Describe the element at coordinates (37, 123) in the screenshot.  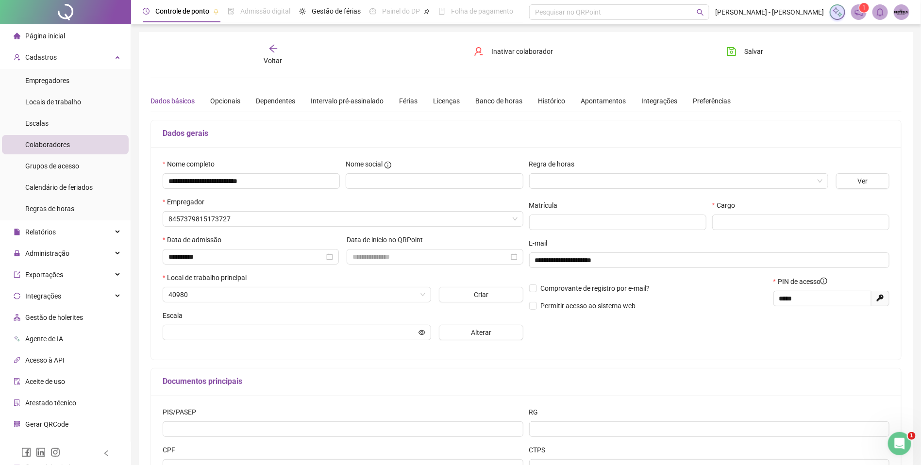
I see `span: Escalas` at that location.